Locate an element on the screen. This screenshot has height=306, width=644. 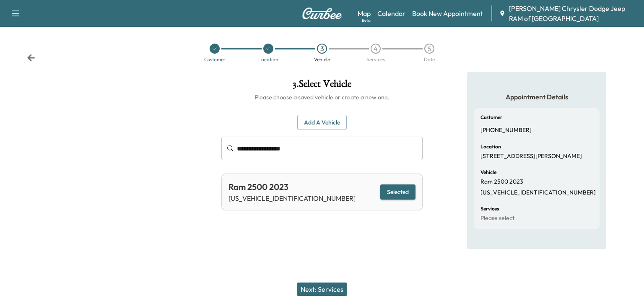
div: Beta is located at coordinates (366, 20).